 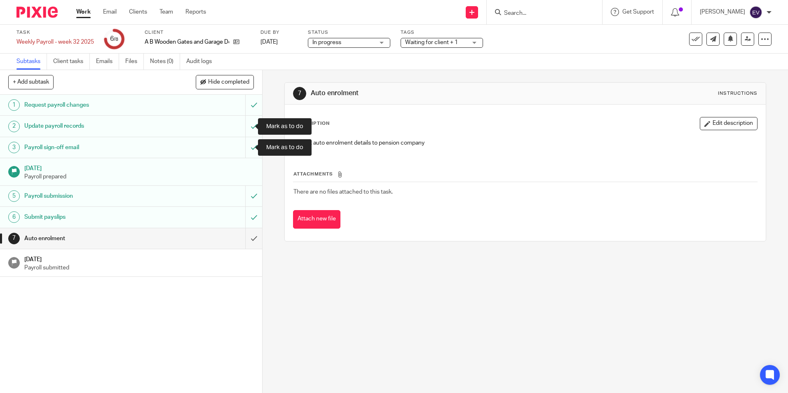 What do you see at coordinates (95, 105) in the screenshot?
I see `h1: Request payroll changes` at bounding box center [95, 105].